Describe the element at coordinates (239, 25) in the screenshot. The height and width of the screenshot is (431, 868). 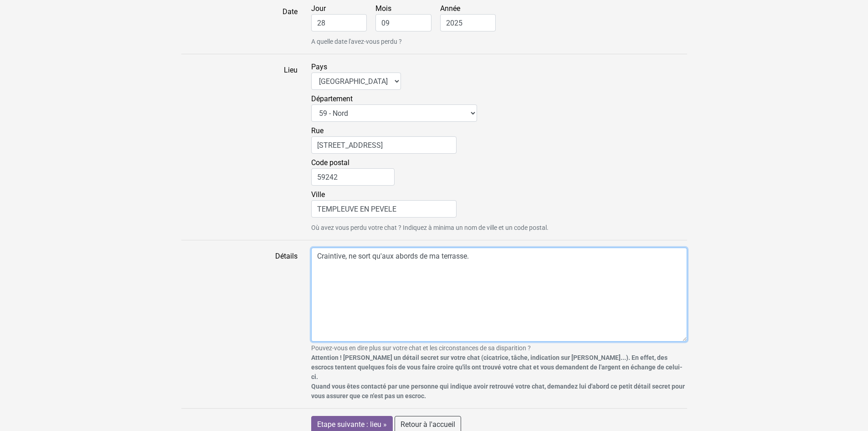
I see `label: Date` at that location.